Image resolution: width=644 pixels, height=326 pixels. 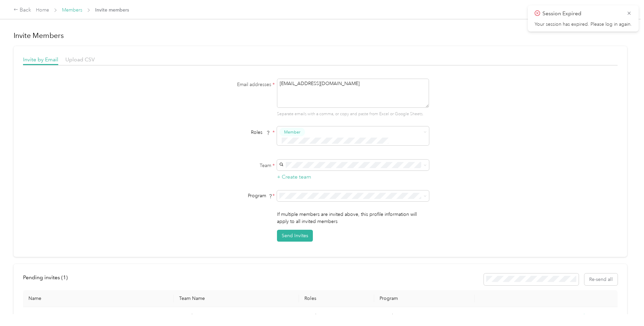 What do you see at coordinates (294, 177) in the screenshot?
I see `button: + Create team` at bounding box center [294, 177].